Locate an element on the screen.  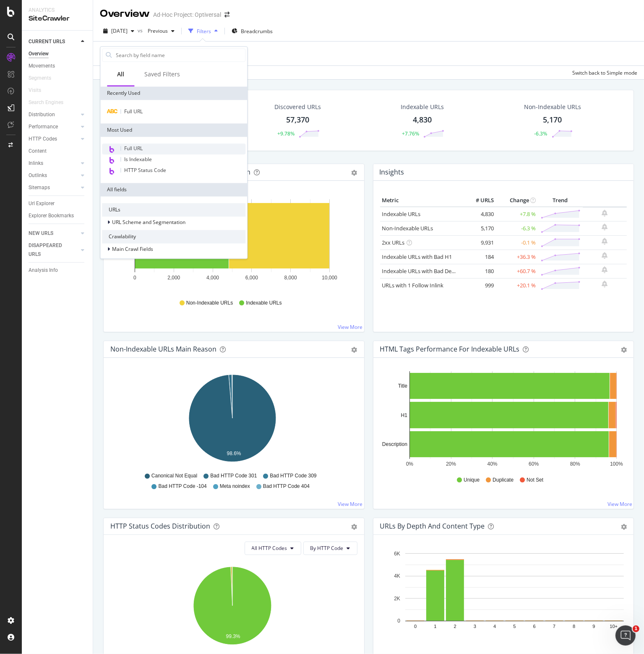
a: NEW URLS is located at coordinates (53, 234).